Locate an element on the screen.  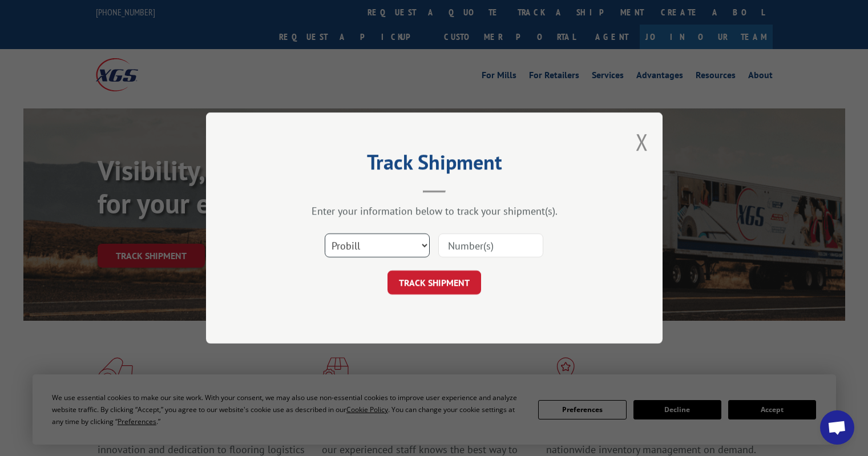
div: Enter your information below to track your shipment(s). is located at coordinates (434, 211).